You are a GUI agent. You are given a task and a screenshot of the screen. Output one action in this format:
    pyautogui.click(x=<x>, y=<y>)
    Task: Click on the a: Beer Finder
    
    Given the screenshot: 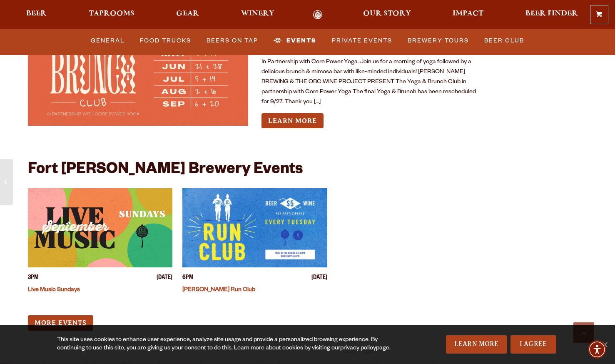 What is the action you would take?
    pyautogui.click(x=552, y=15)
    